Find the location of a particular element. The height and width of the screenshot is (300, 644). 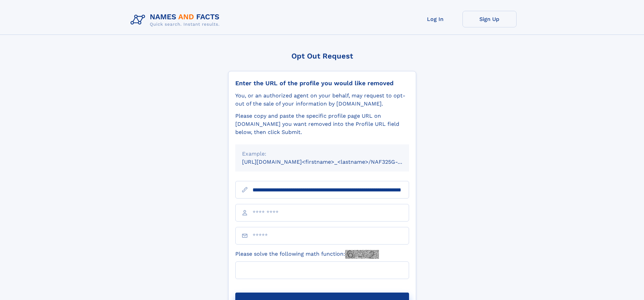

img: Logo Names and Facts is located at coordinates (177, 20).